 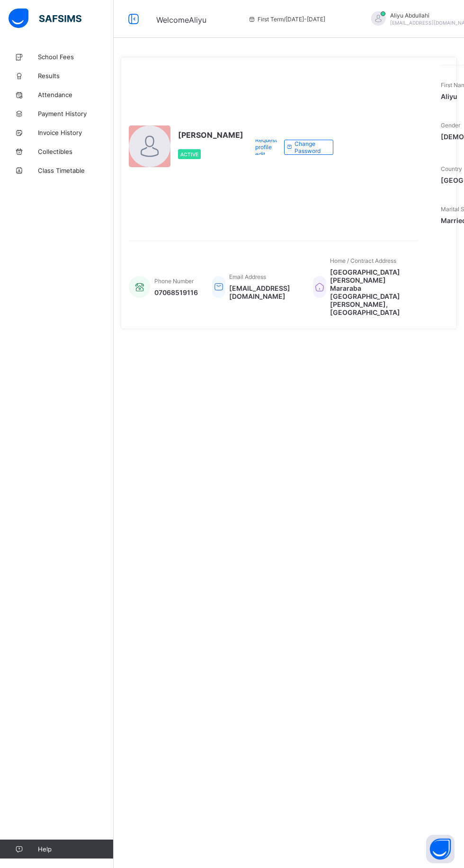 What do you see at coordinates (440, 849) in the screenshot?
I see `button: Open asap` at bounding box center [440, 849].